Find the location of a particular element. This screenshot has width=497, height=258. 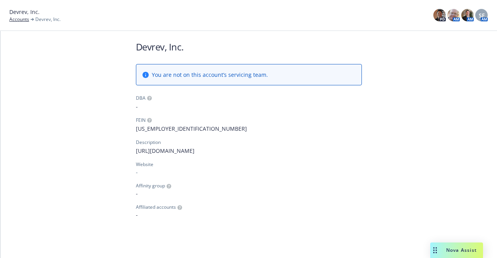

span: Affinity group is located at coordinates (150, 186).